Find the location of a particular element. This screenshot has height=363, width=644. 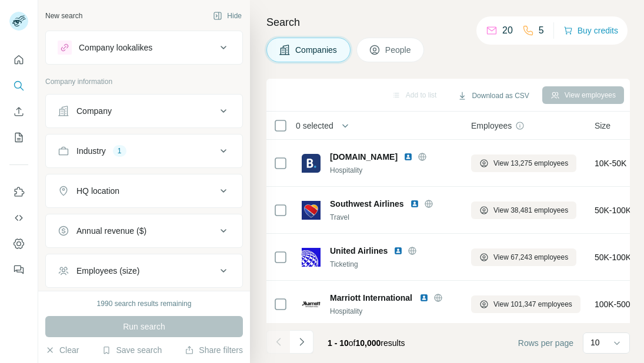

button: Feedback is located at coordinates (19, 270).